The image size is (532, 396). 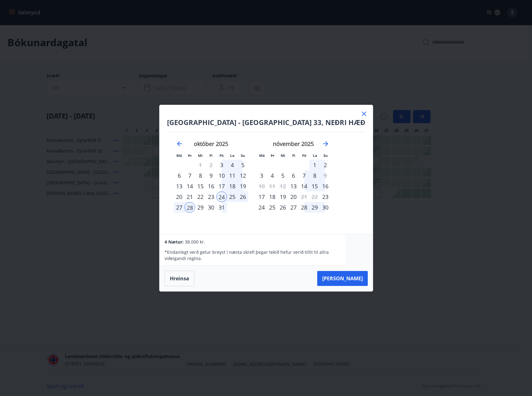 I want to click on td: Choose miðvikudagur, 15. október 2025 as your check-in date. It’s available., so click(x=200, y=186).